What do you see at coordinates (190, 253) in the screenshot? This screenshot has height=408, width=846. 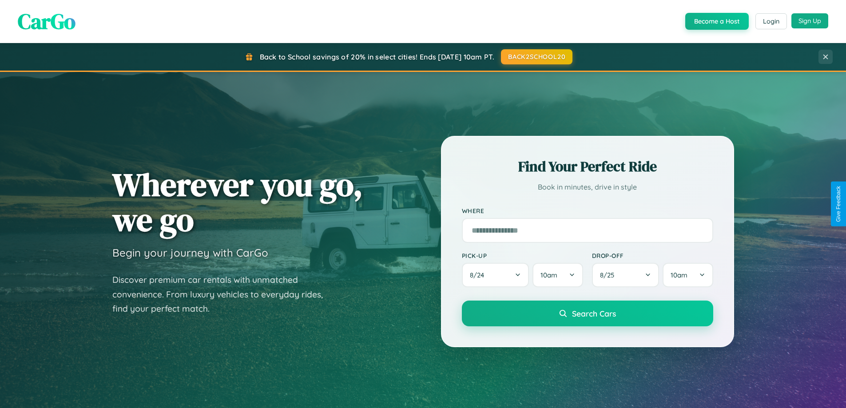 I see `h3: Begin your journey with CarGo` at bounding box center [190, 253].